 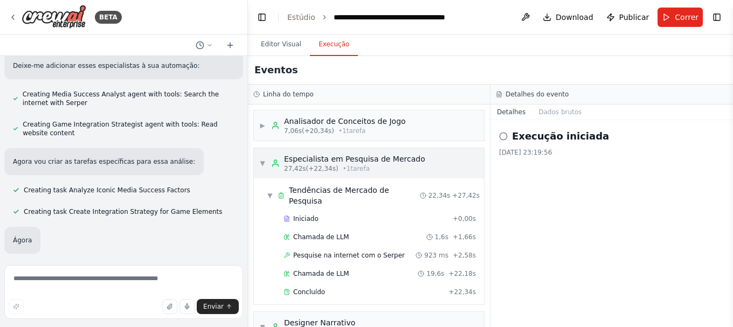 I want to click on font: Tendências de Mercado de Pesquisa, so click(x=339, y=196).